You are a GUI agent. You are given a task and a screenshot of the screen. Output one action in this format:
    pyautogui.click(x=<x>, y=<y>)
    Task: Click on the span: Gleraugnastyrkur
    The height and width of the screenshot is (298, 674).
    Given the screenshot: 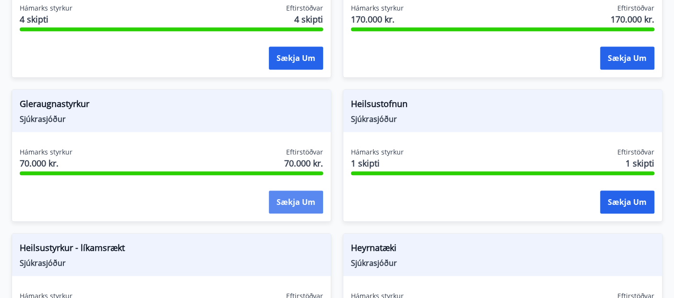 What is the action you would take?
    pyautogui.click(x=171, y=106)
    